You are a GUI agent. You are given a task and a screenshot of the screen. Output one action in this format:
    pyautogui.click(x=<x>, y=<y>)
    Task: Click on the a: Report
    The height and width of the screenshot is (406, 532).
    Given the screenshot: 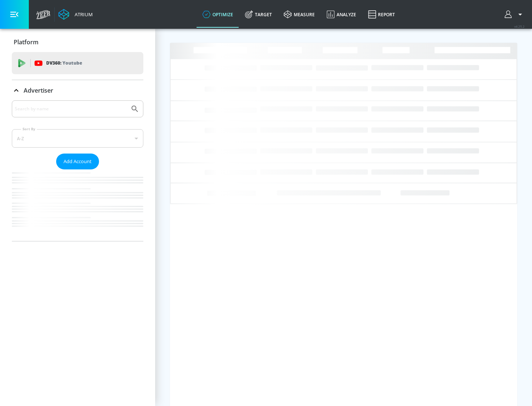 What is the action you would take?
    pyautogui.click(x=381, y=14)
    